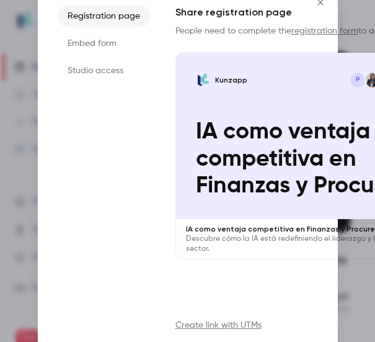 The image size is (375, 342). Describe the element at coordinates (203, 80) in the screenshot. I see `img: IA como ventaja competitiva en Finanzas y Procurement` at that location.